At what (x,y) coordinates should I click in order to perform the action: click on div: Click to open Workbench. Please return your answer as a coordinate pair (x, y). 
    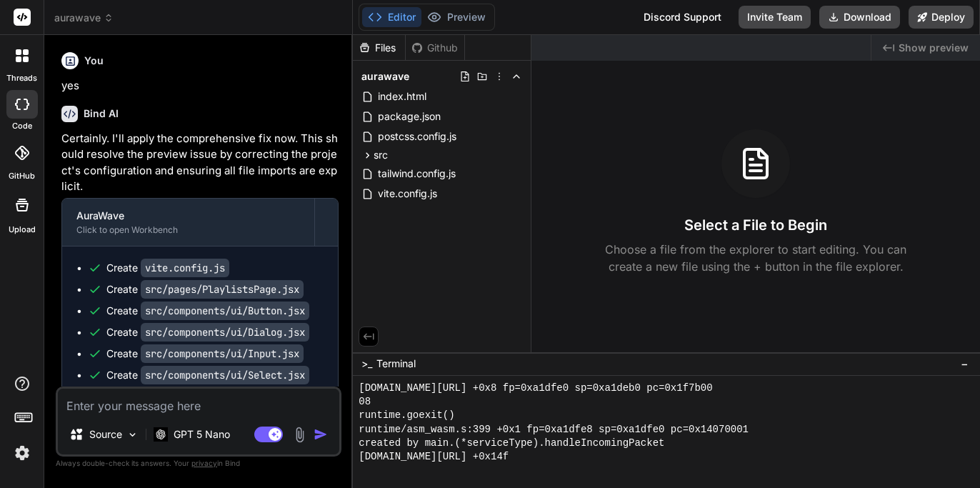
    Looking at the image, I should click on (188, 230).